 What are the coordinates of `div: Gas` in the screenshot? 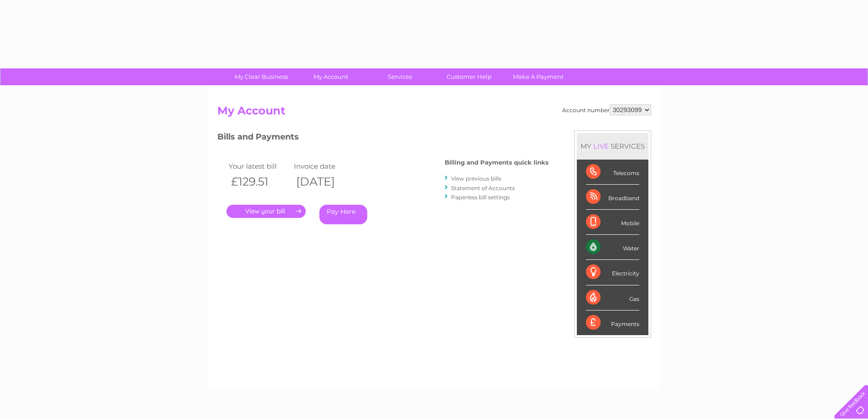 It's located at (612, 298).